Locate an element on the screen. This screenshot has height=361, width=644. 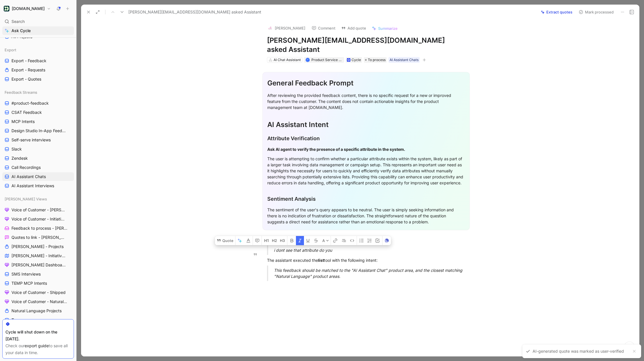
span: Temp is located at coordinates (17, 320).